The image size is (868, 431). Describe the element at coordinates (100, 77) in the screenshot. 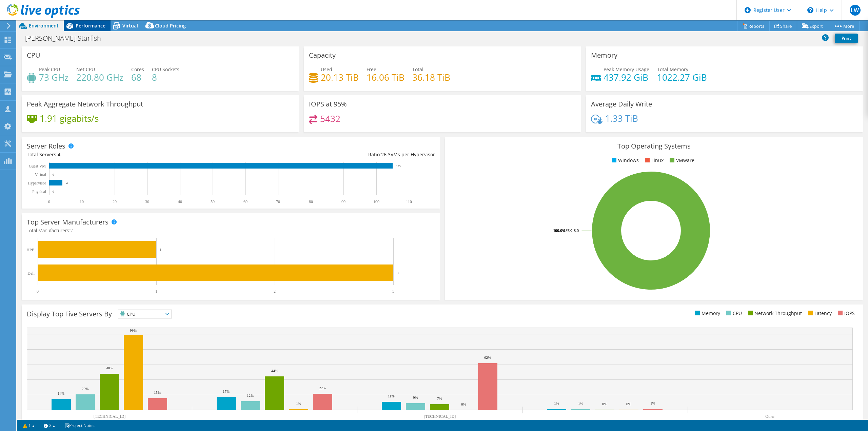

I see `h4: 220.80 GHz` at that location.